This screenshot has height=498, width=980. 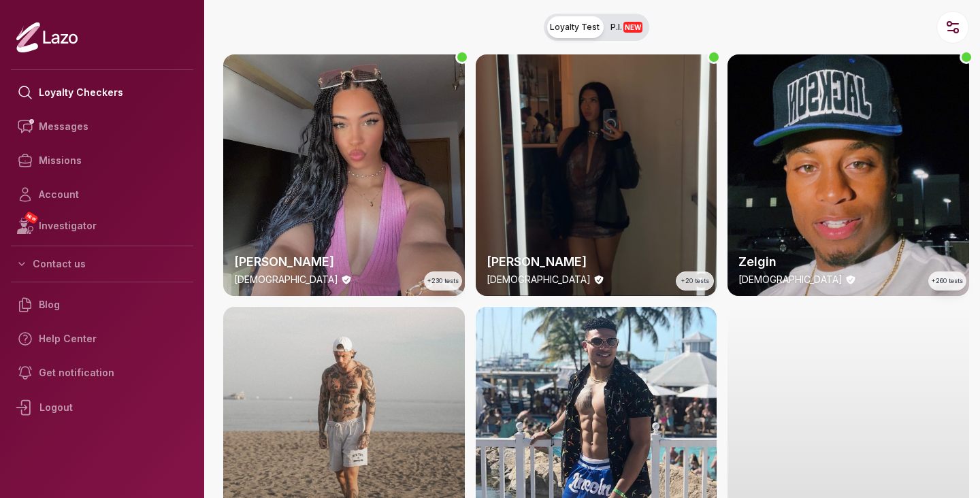 I want to click on span: +20 tests, so click(x=694, y=281).